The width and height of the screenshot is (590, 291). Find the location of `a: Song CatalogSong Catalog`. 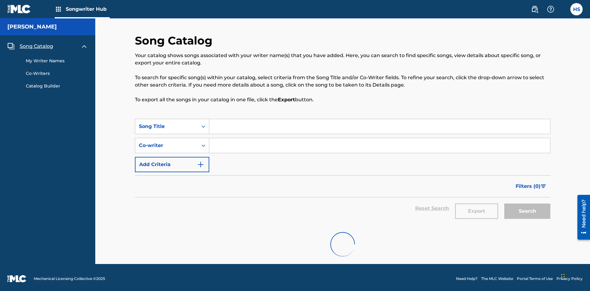

a: Song CatalogSong Catalog is located at coordinates (30, 46).